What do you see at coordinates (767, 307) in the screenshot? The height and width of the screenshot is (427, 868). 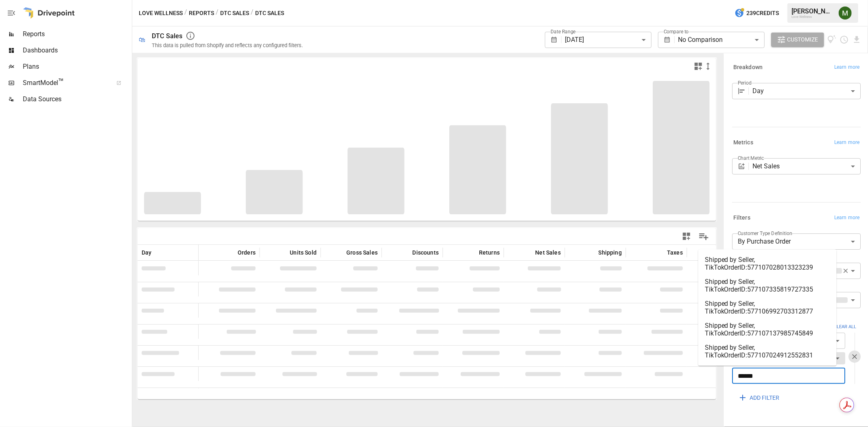 I see `li: Shipped by Seller, TikTokOrderID:577106992703312877` at bounding box center [767, 307].